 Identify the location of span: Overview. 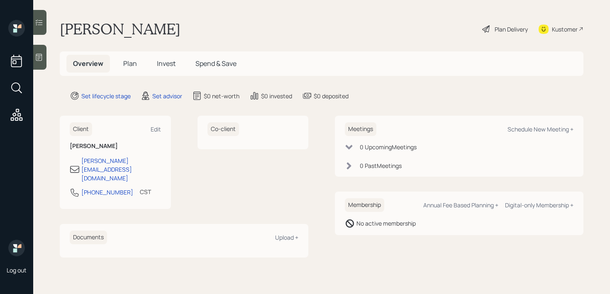
(88, 64).